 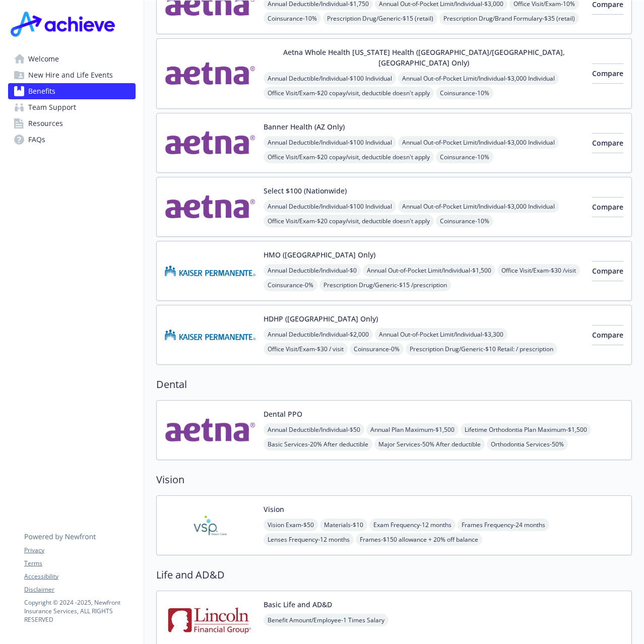 I want to click on a: Team Support, so click(x=71, y=107).